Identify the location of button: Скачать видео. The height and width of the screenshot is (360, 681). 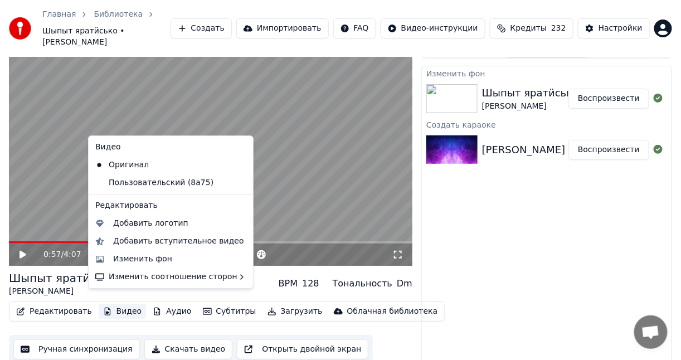
(188, 349).